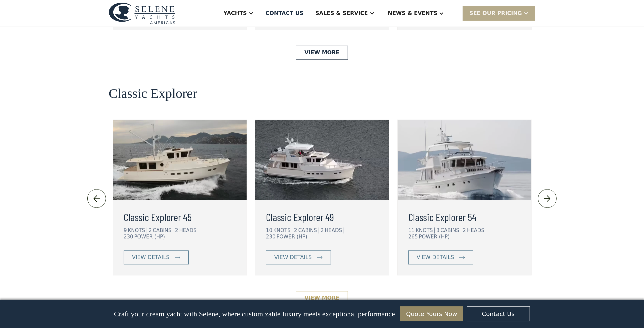 This screenshot has width=644, height=328. Describe the element at coordinates (285, 13) in the screenshot. I see `div: Contact US` at that location.